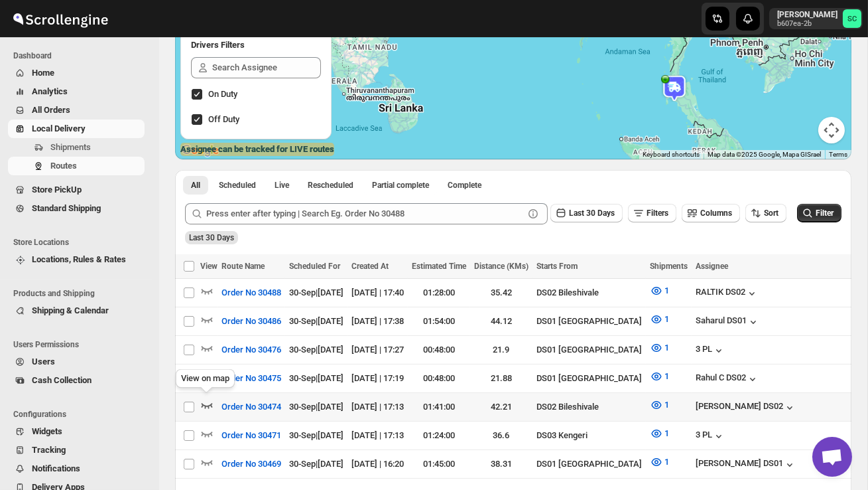 This screenshot has width=868, height=490. Describe the element at coordinates (439, 463) in the screenshot. I see `div: 01:45:00` at that location.